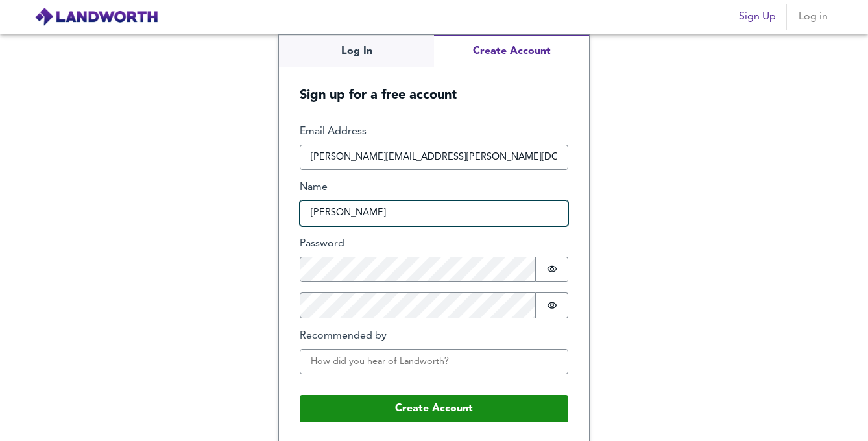 The height and width of the screenshot is (441, 868). I want to click on span: Sign Up, so click(757, 17).